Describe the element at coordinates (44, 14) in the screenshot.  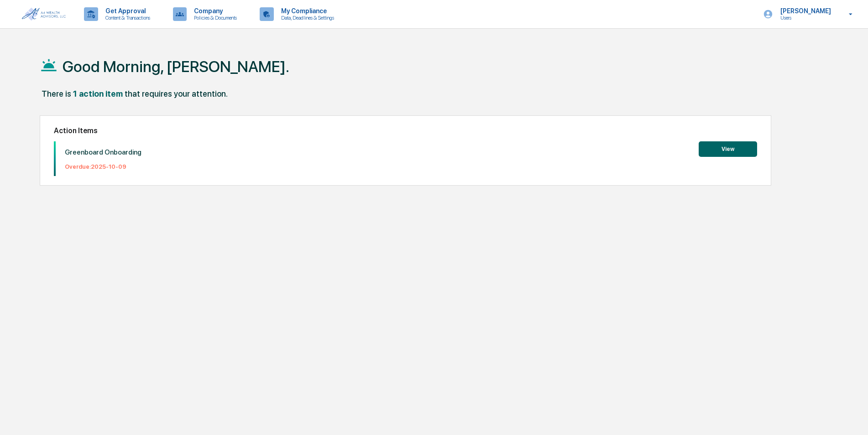
I see `img: logo` at that location.